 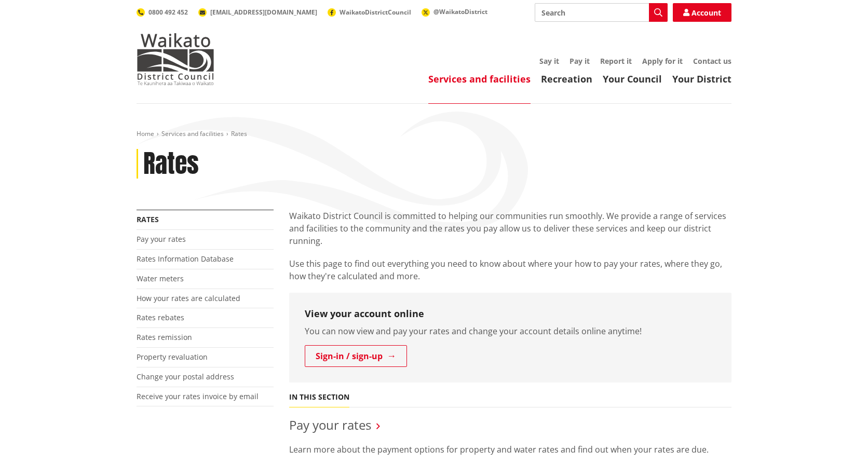 What do you see at coordinates (510, 450) in the screenshot?
I see `p: Learn more about the payment options for property and water rates and find out when your rates ar...` at bounding box center [510, 450].